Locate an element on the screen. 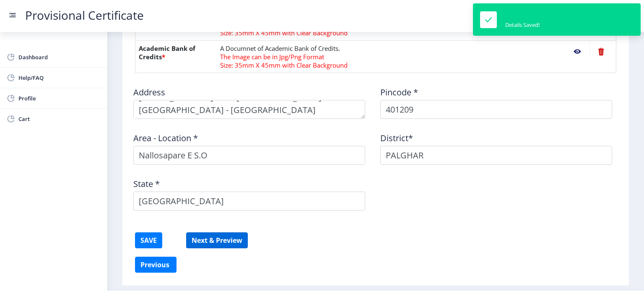 The image size is (644, 292). label: State * is located at coordinates (146, 184).